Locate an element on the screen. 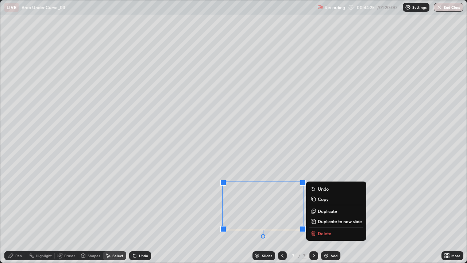  p: Duplicate is located at coordinates (327, 211).